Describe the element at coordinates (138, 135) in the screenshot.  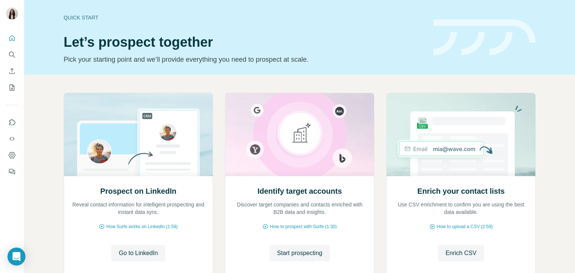
I see `img: Prospect on LinkedIn` at that location.